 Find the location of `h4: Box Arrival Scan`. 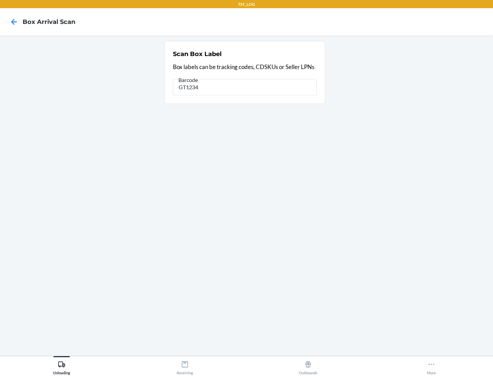

h4: Box Arrival Scan is located at coordinates (49, 22).